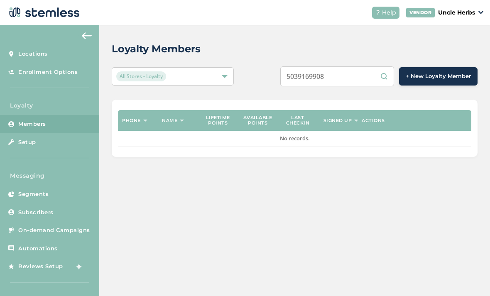  What do you see at coordinates (33, 194) in the screenshot?
I see `span: Segments` at bounding box center [33, 194].